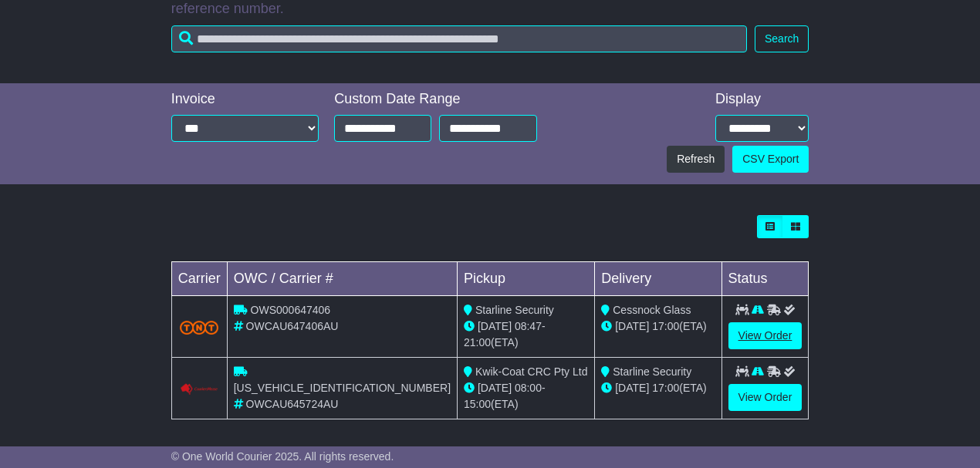  Describe the element at coordinates (528, 388) in the screenshot. I see `span: 08:00` at that location.